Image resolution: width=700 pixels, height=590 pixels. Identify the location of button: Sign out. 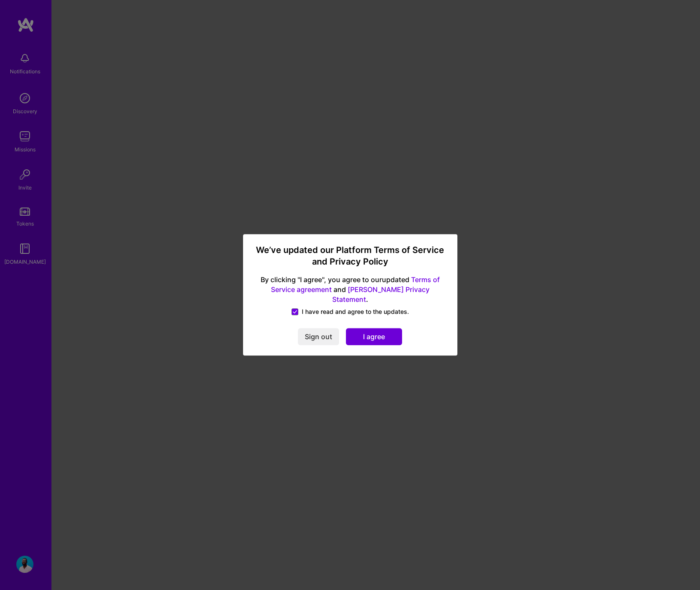
(318, 337).